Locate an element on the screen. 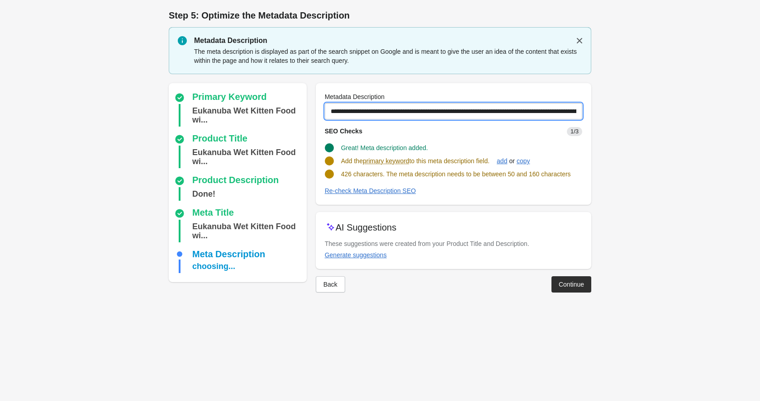  span: Add the to this meta description field. is located at coordinates (415, 161).